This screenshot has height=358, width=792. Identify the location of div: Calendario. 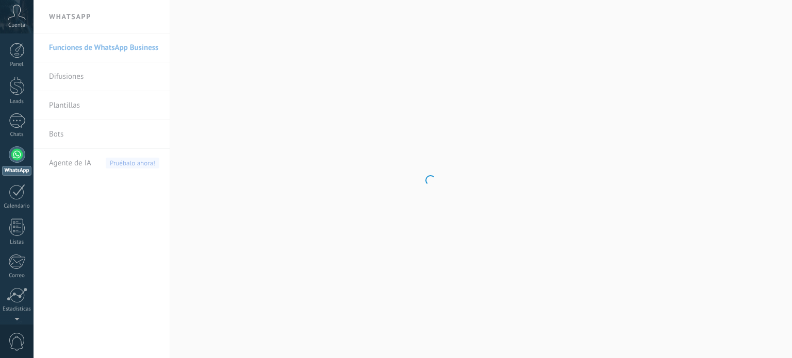
(17, 206).